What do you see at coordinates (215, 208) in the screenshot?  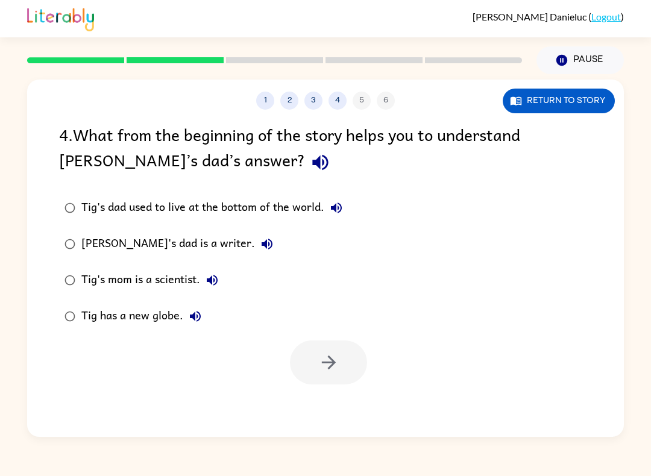 I see `div: Tig's dad used to live at the bottom of the world.` at bounding box center [215, 208].